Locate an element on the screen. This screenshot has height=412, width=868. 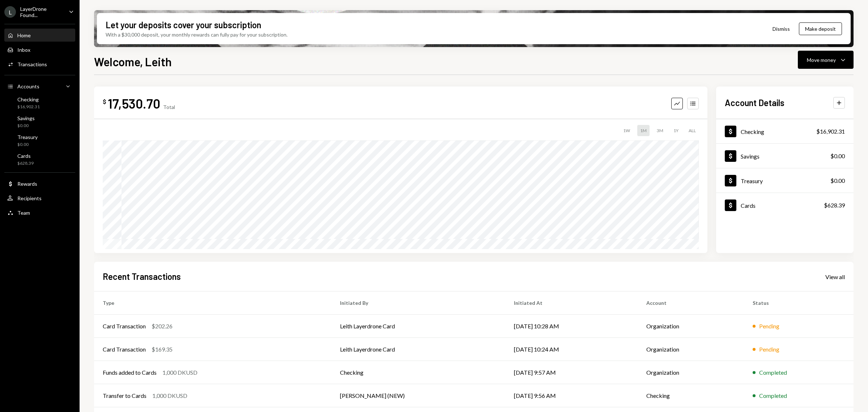
a: Transactions is located at coordinates (40, 64).